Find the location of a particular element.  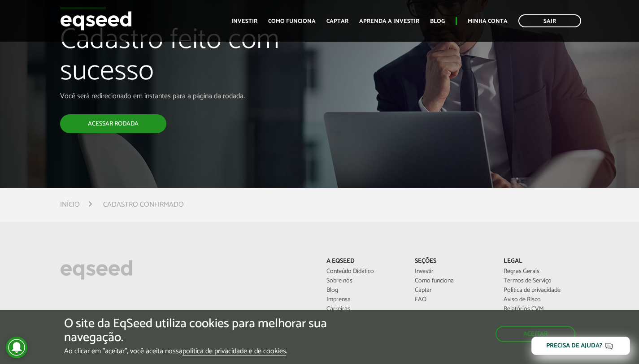

a: Carreiras is located at coordinates (364, 309).